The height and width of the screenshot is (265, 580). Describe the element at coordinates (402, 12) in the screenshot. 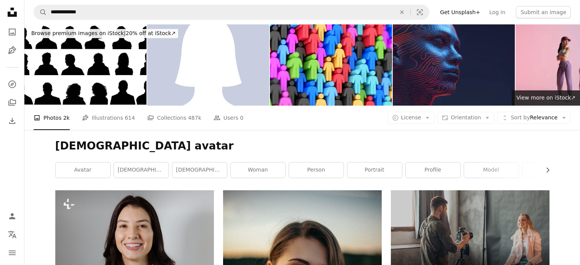

I see `button: Clear` at that location.